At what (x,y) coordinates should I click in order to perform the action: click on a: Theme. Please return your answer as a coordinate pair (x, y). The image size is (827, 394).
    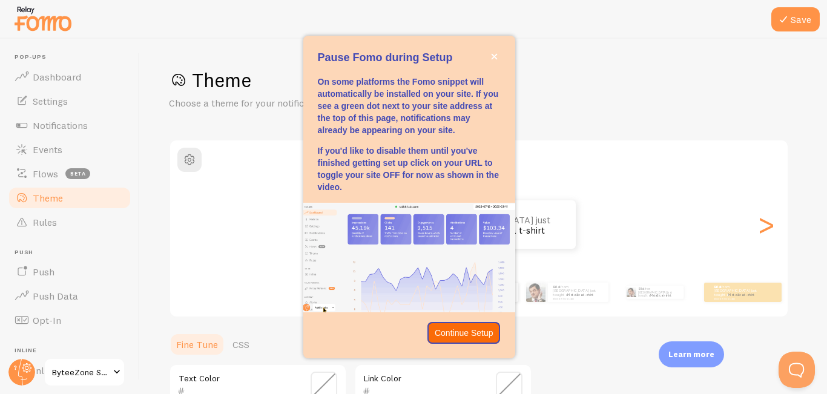
    Looking at the image, I should click on (70, 198).